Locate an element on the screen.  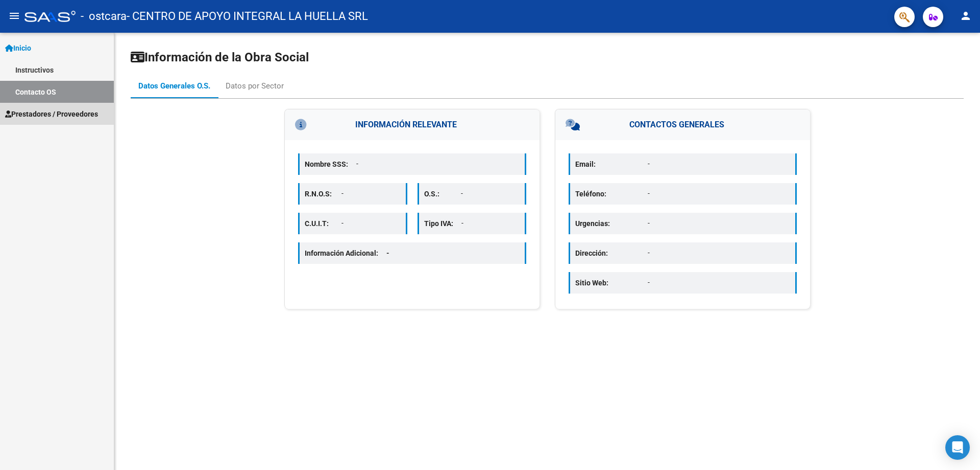
p: Dirección: is located at coordinates (611, 253).